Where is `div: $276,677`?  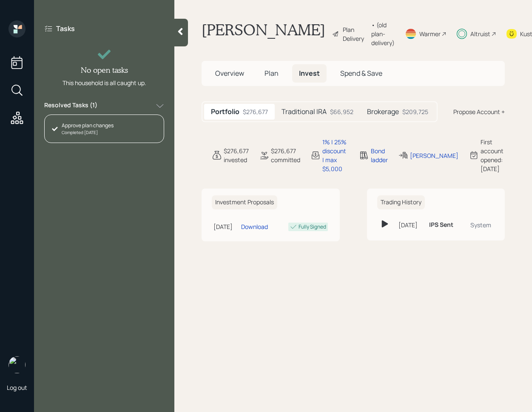
div: $276,677 is located at coordinates (255, 111).